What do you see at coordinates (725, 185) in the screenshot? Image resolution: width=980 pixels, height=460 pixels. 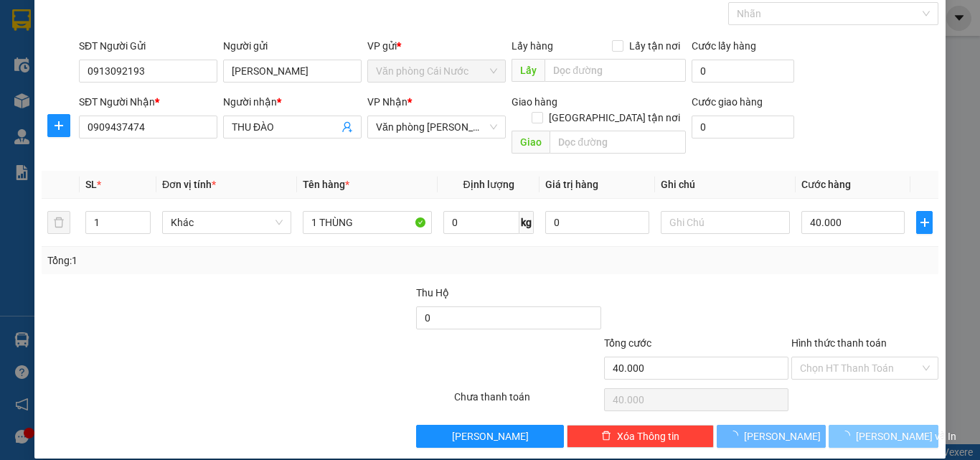 I see `th: Ghi chú` at bounding box center [725, 185].